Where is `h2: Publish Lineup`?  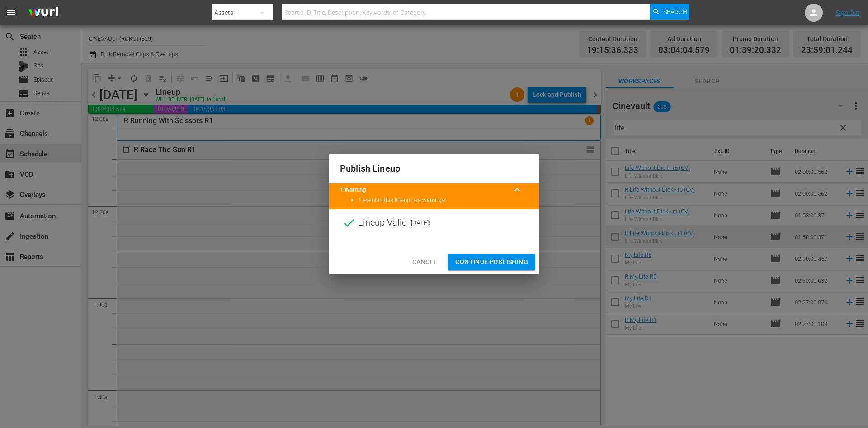 h2: Publish Lineup is located at coordinates (434, 168).